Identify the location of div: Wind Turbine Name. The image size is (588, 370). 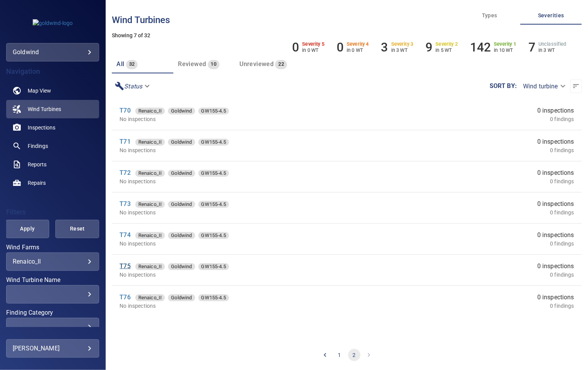
(52, 294).